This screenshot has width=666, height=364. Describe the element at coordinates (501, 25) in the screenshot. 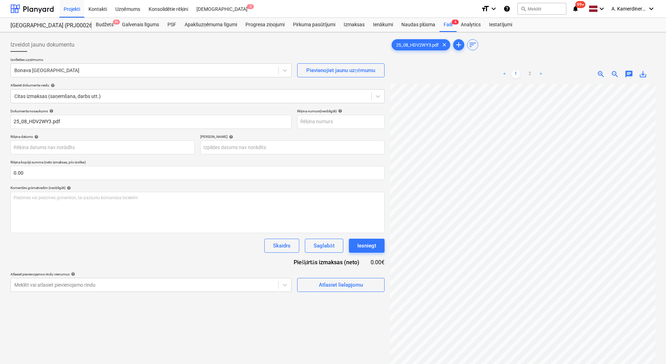

I see `div: Iestatījumi` at that location.